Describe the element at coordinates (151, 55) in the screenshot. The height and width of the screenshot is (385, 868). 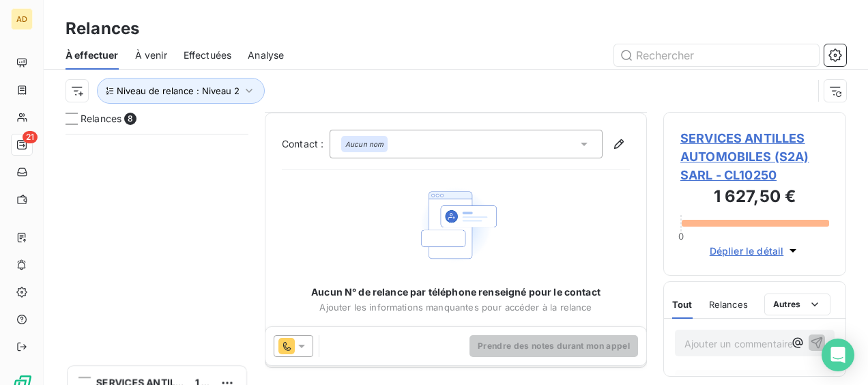
I see `span: À venir` at that location.